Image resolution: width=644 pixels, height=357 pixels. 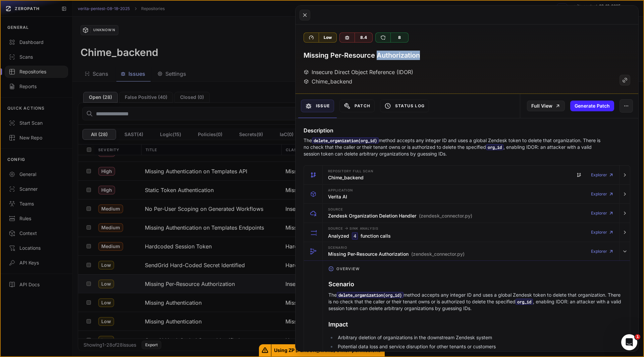 What do you see at coordinates (476, 324) in the screenshot?
I see `h3: Impact` at bounding box center [476, 324].